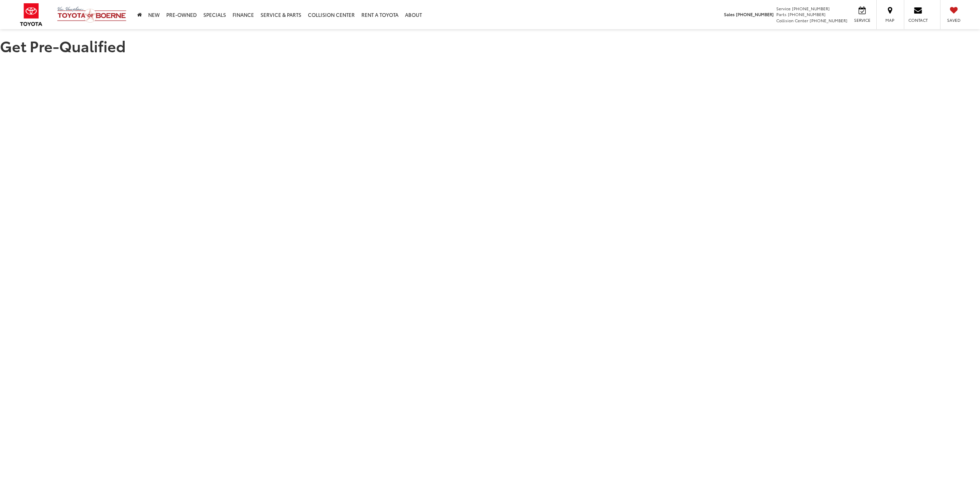 This screenshot has width=980, height=486. I want to click on span: Saved, so click(954, 20).